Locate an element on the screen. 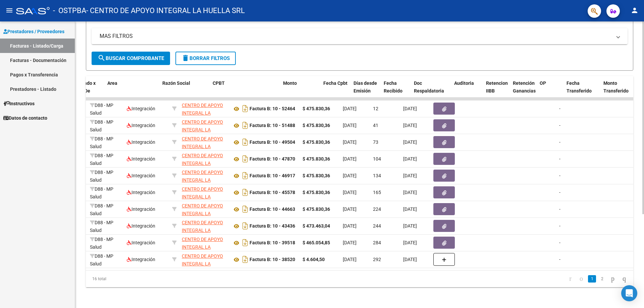  span: - OSTPBA is located at coordinates (69, 11).